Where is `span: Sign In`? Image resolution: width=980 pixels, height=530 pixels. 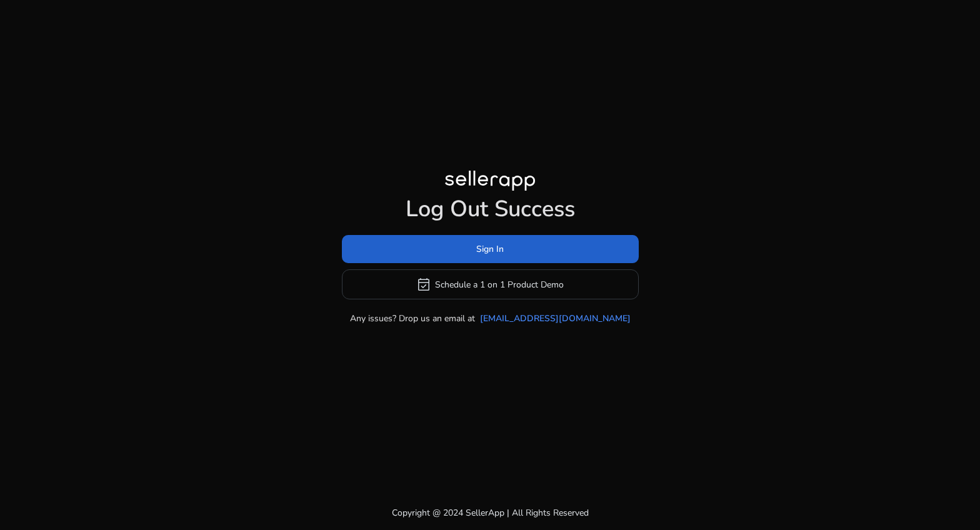 span: Sign In is located at coordinates (490, 249).